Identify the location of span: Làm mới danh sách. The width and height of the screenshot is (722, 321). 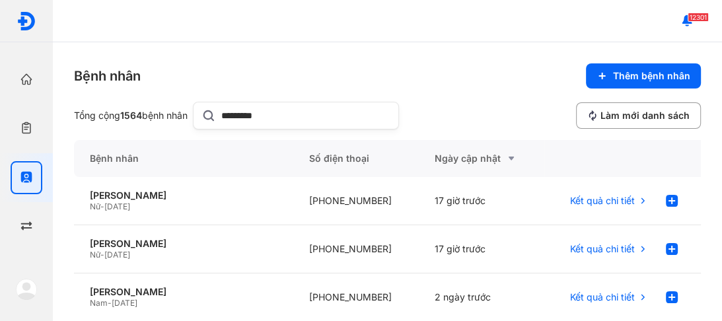
(644, 116).